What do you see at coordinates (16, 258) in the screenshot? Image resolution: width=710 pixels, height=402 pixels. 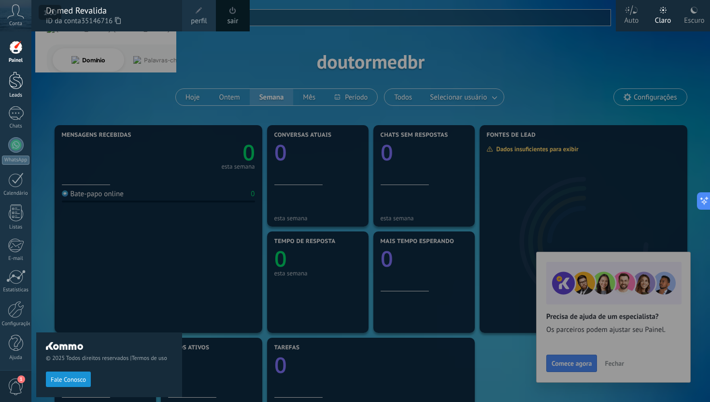 I see `div: E-mail` at bounding box center [16, 258].